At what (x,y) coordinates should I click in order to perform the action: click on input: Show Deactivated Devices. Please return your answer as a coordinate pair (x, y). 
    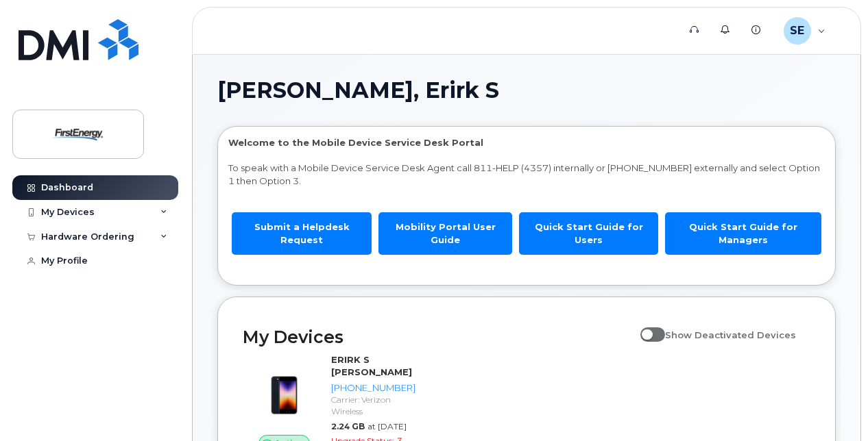
    Looking at the image, I should click on (646, 328).